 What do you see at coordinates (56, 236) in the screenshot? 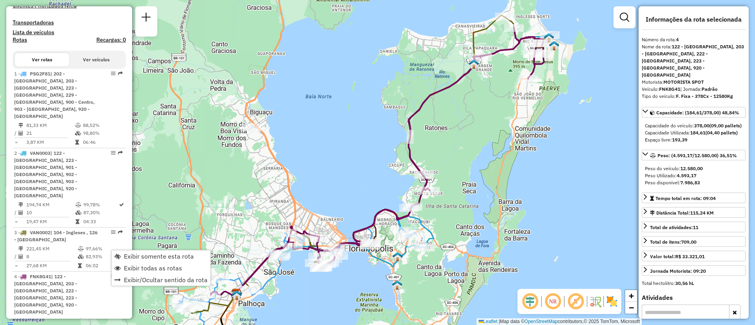
I see `span: 3 -` at bounding box center [56, 236].